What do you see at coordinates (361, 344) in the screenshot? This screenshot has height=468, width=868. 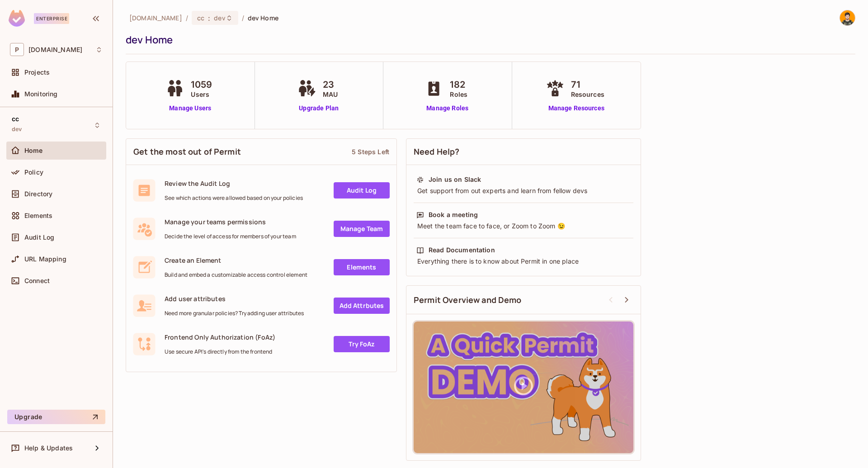 I see `a: Try FoAz` at bounding box center [361, 344].